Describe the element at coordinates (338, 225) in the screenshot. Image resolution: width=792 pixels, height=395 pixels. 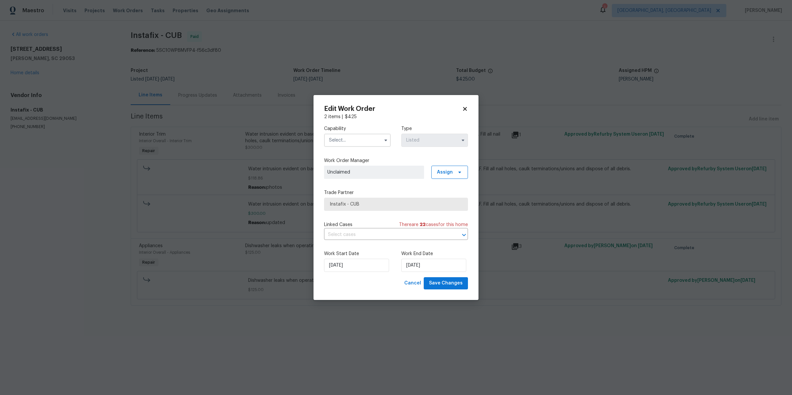
I see `span: Linked Cases` at that location.